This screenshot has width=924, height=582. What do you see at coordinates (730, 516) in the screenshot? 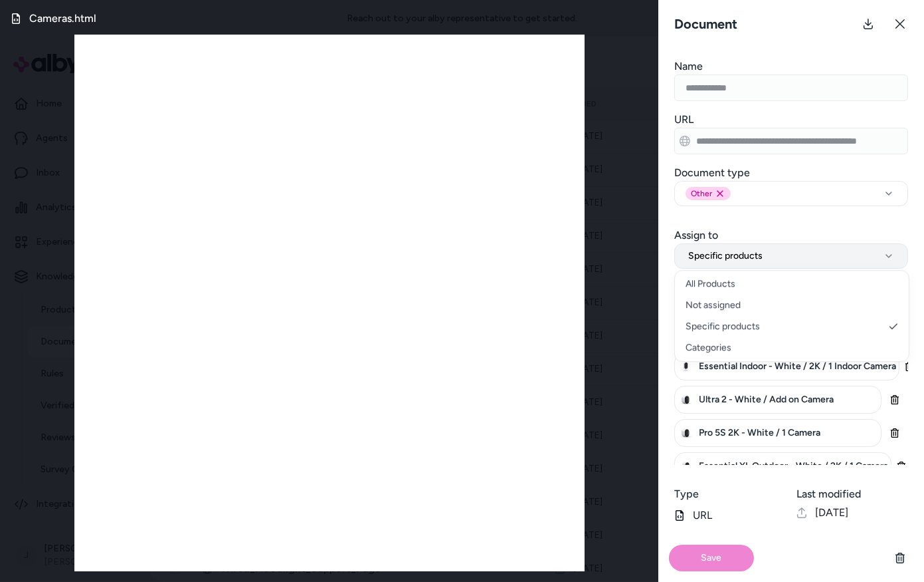
I see `p: URL` at bounding box center [730, 516].